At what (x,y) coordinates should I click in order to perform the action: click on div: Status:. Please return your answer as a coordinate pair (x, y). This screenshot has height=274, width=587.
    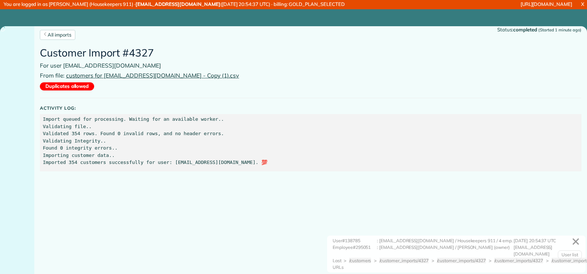
    Looking at the image, I should click on (539, 30).